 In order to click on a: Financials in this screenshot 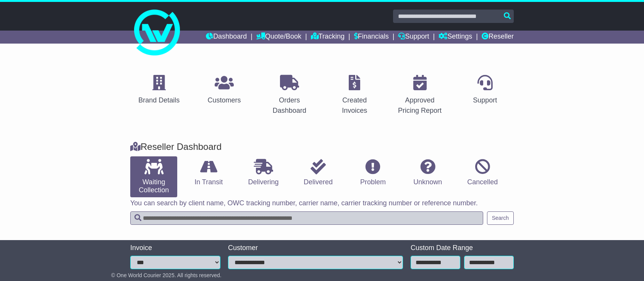, I will do `click(371, 37)`.